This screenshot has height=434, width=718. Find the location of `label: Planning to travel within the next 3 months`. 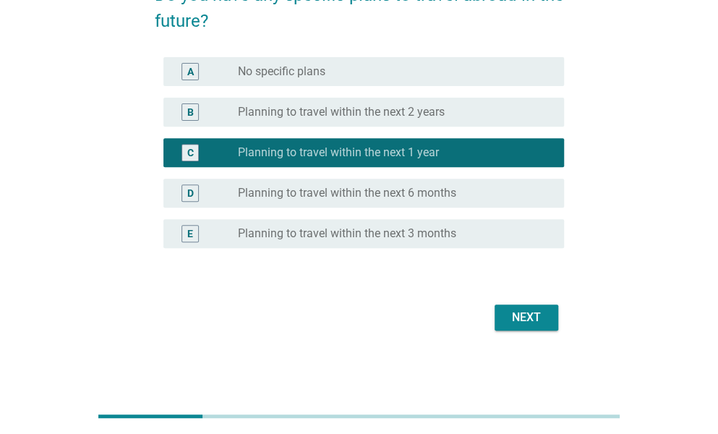

label: Planning to travel within the next 3 months is located at coordinates (347, 234).